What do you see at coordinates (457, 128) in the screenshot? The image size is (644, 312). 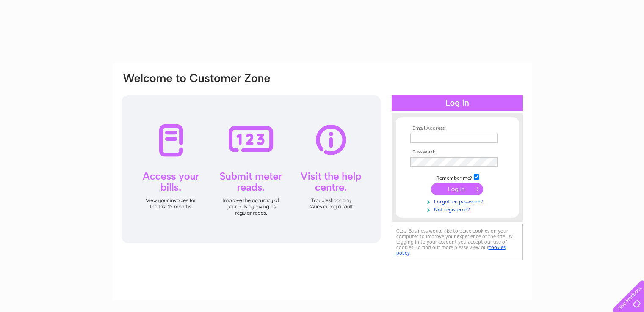 I see `th: Email Address:` at bounding box center [457, 128].